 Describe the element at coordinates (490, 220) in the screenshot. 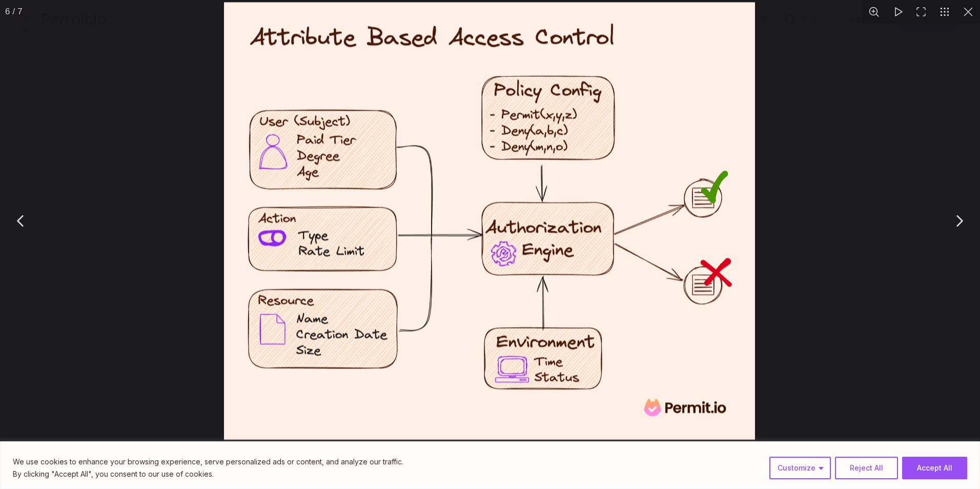

I see `img: Image 6 of 7` at that location.